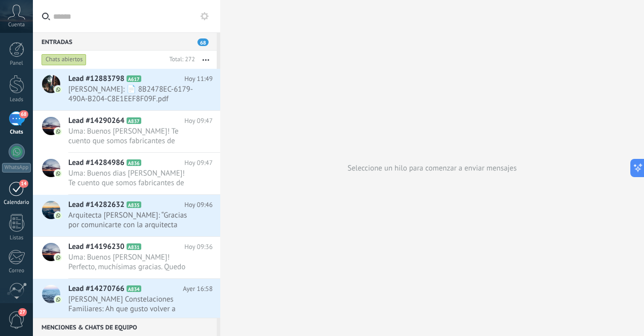  I want to click on span: A834, so click(134, 288).